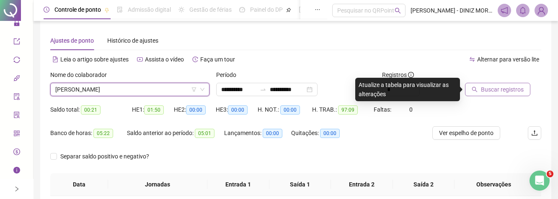  What do you see at coordinates (91, 110) in the screenshot?
I see `div: Saldo total:` at bounding box center [91, 110].